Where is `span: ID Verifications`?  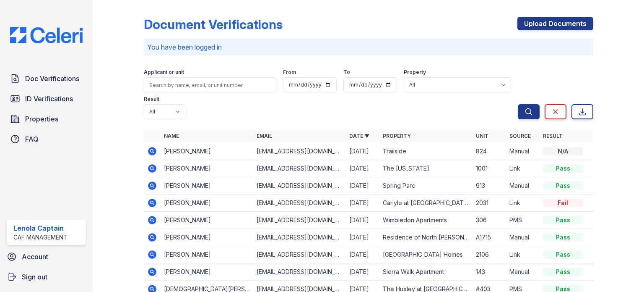 span: ID Verifications is located at coordinates (49, 99).